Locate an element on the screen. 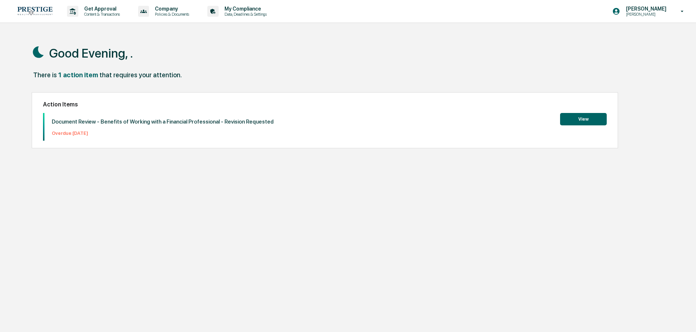 The height and width of the screenshot is (332, 696). div: There is is located at coordinates (45, 75).